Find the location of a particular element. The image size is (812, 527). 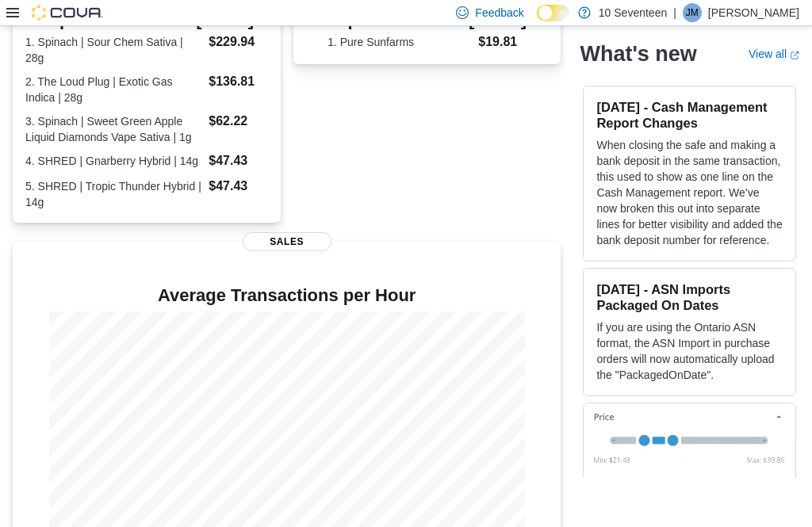

div: Jeremy Mead is located at coordinates (693, 13).